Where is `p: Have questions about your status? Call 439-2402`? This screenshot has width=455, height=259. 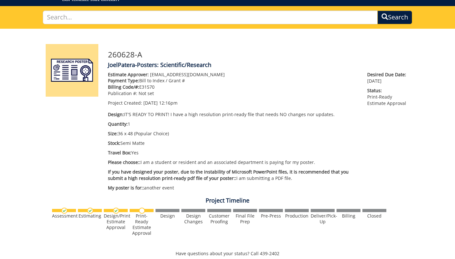
p: Have questions about your status? Call 439-2402 is located at coordinates (227, 254).